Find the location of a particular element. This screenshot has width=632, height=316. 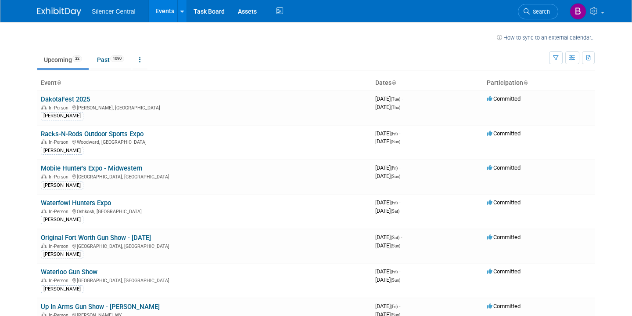

th: Participation is located at coordinates (539, 83).